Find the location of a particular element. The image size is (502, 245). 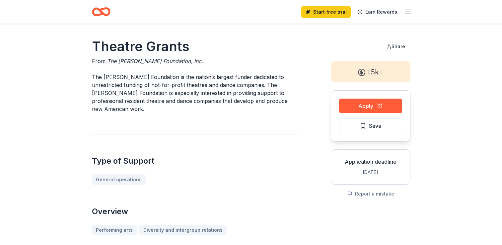

div: Application deadline is located at coordinates (370, 162).